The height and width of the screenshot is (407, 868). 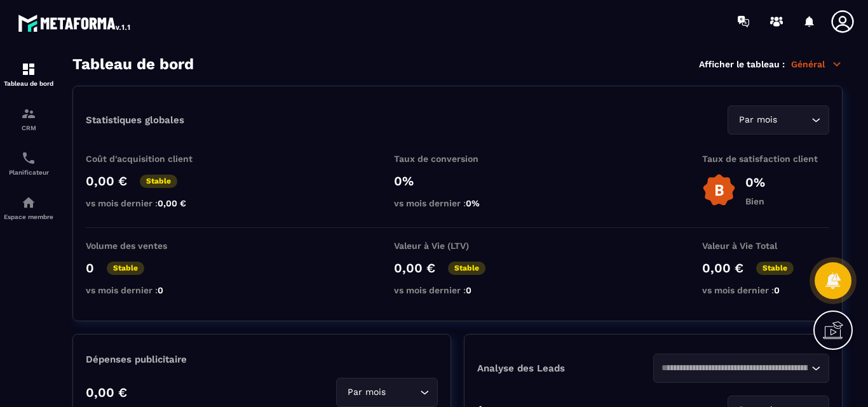 I want to click on img: logo, so click(x=75, y=23).